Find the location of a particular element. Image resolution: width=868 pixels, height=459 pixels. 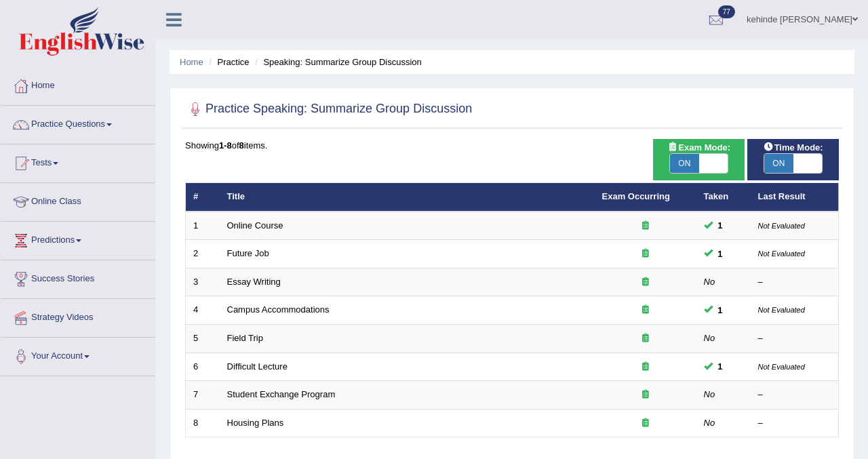

a: Housing Plans is located at coordinates (255, 423).